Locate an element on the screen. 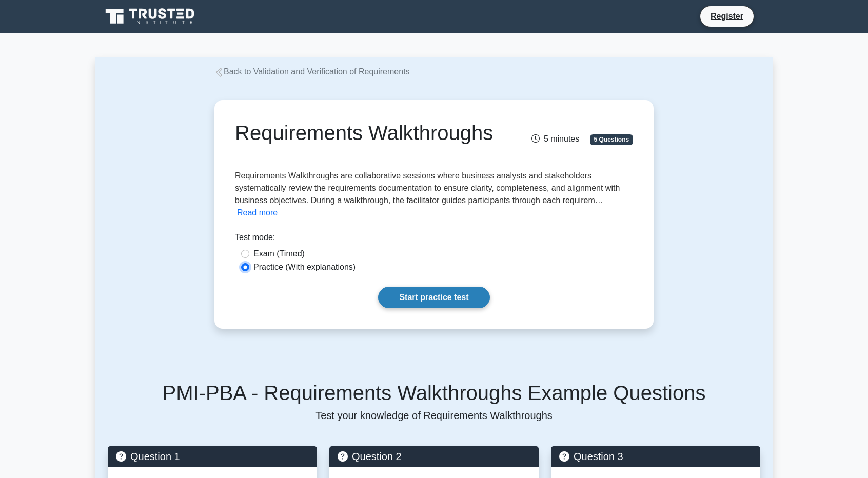  button: Read more is located at coordinates (257, 212).